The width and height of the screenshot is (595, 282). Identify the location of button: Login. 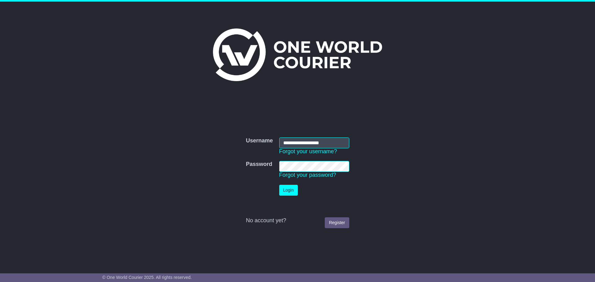
(289, 190).